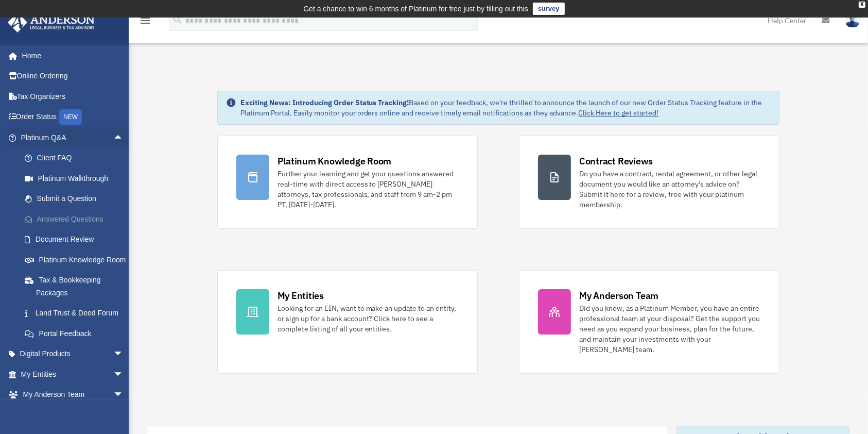 This screenshot has width=868, height=434. I want to click on a: Order StatusNEW, so click(73, 117).